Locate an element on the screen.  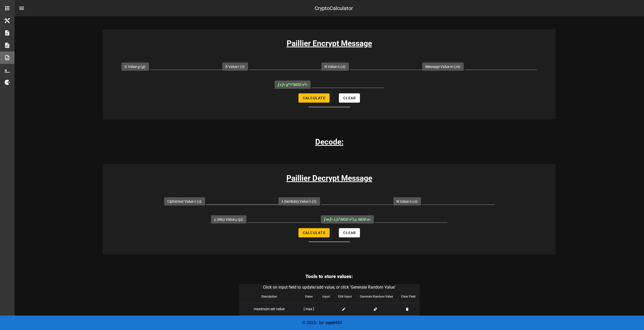
span: Value is located at coordinates (309, 297).